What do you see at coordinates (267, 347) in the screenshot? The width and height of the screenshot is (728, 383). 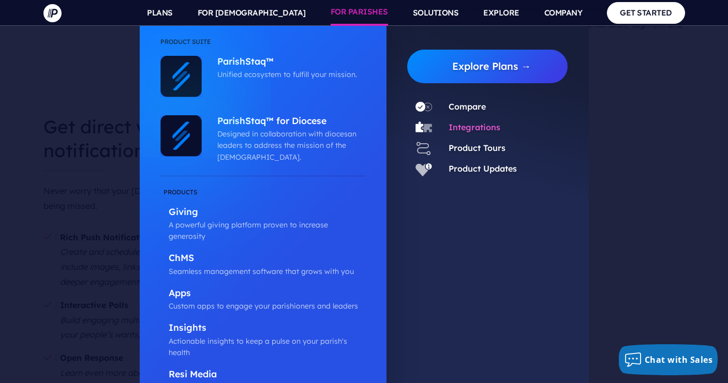 I see `p: Actionable insights to keep a pulse on your parish's health` at bounding box center [267, 347].